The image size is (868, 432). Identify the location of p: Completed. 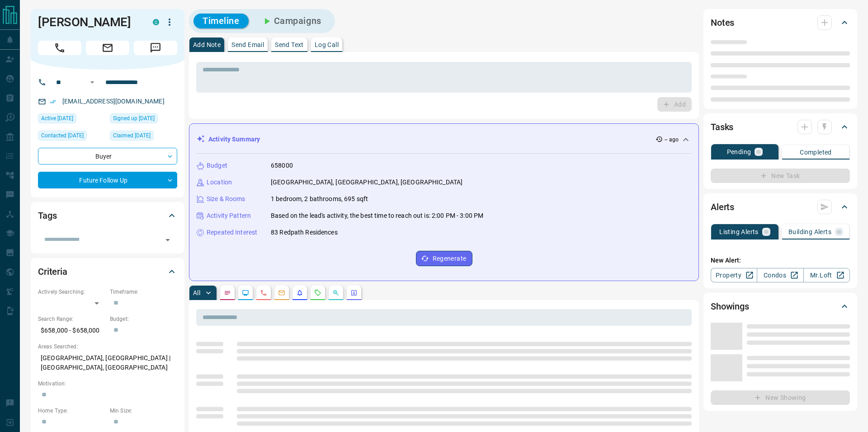
(816, 152).